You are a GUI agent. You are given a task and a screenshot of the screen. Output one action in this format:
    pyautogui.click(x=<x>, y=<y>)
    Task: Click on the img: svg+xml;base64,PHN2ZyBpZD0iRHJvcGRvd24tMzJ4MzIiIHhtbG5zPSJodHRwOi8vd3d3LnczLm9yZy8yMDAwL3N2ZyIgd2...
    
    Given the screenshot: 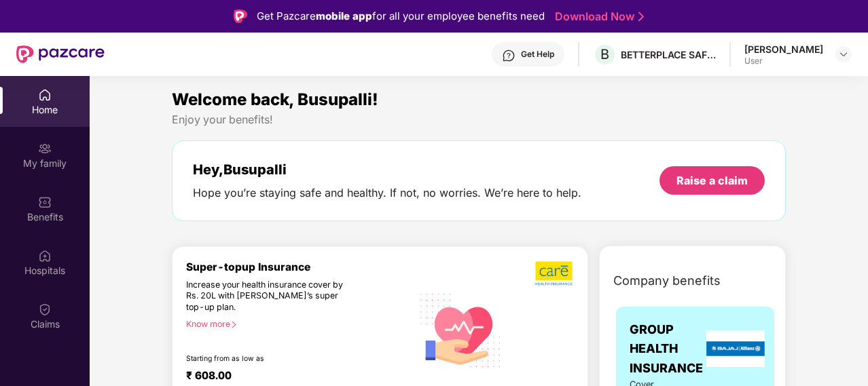 What is the action you would take?
    pyautogui.click(x=844, y=54)
    